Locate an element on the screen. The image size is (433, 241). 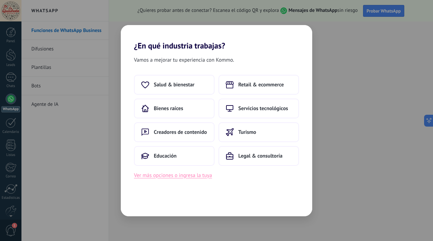
button: Ver más opciones o ingresa la tuya is located at coordinates (173, 176).